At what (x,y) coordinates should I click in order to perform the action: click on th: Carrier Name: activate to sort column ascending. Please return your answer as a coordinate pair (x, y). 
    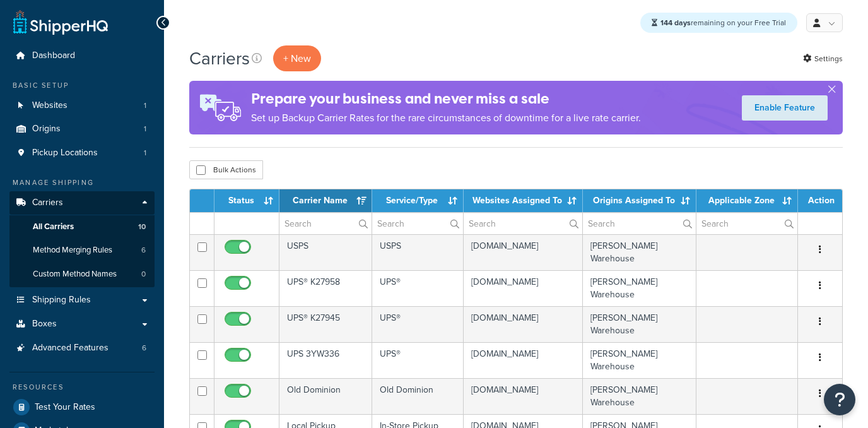
    Looking at the image, I should click on (326, 201).